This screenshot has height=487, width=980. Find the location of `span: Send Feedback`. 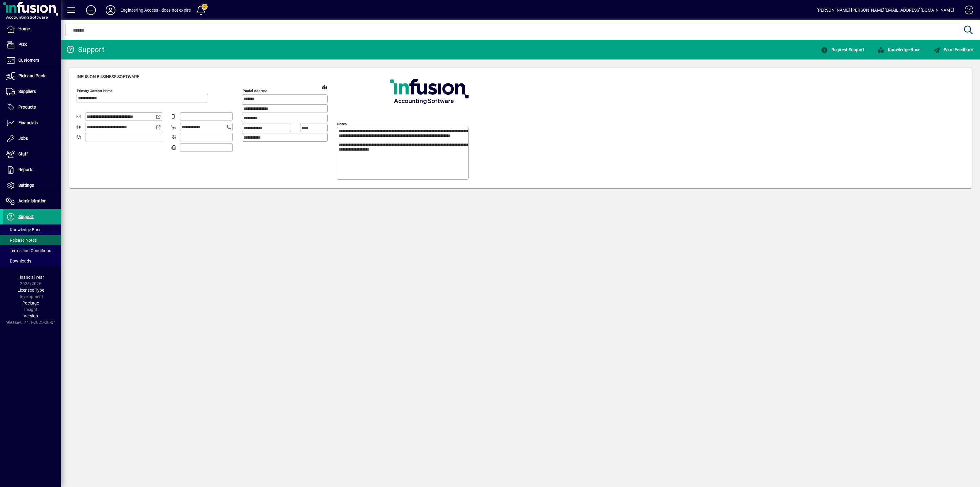

span: Send Feedback is located at coordinates (953, 50).